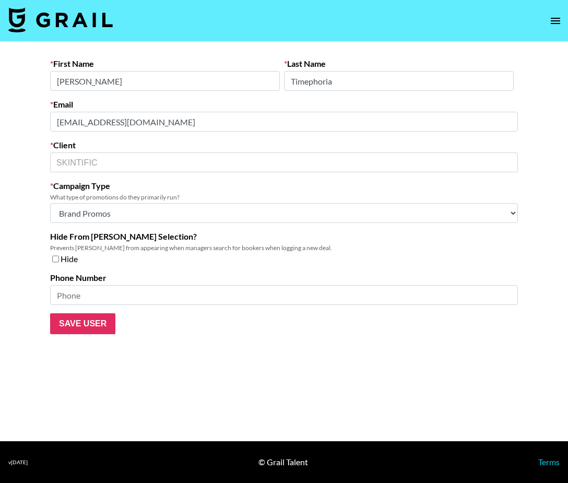 This screenshot has height=483, width=568. What do you see at coordinates (284, 197) in the screenshot?
I see `div: What type of promotions do they primarily run?` at bounding box center [284, 197].